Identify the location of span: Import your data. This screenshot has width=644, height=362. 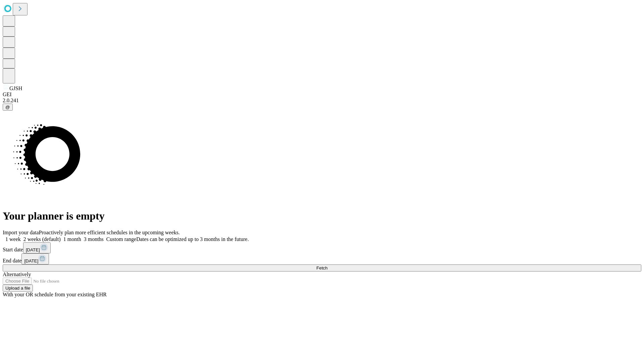
(21, 232).